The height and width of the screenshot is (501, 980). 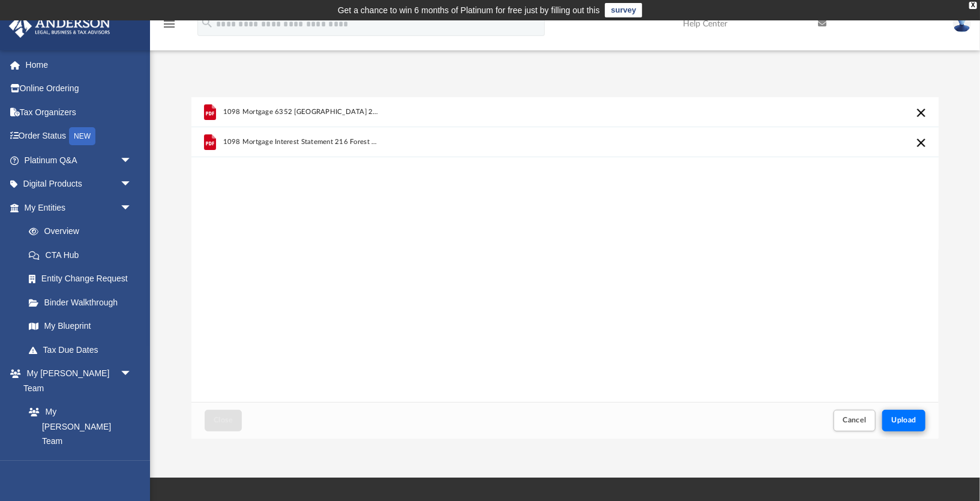 I want to click on span: Cancel, so click(x=855, y=420).